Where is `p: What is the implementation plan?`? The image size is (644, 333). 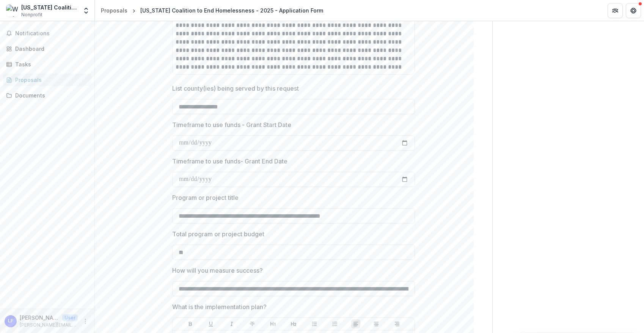
p: What is the implementation plan? is located at coordinates (219, 307).